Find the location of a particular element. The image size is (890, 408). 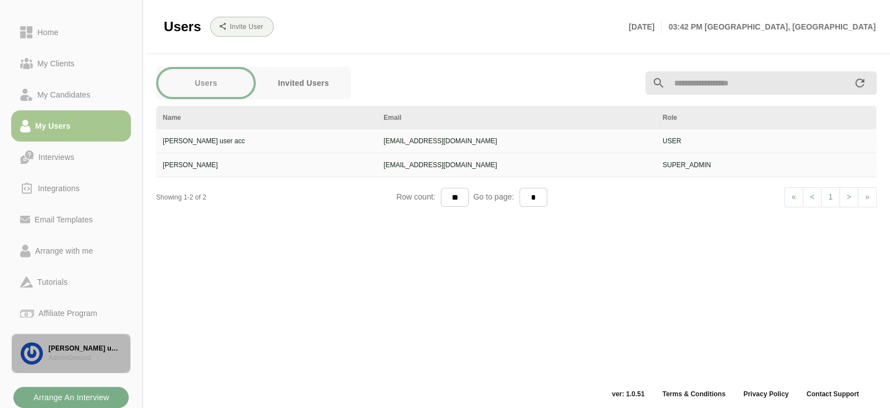

a: Integrations is located at coordinates (71, 188).